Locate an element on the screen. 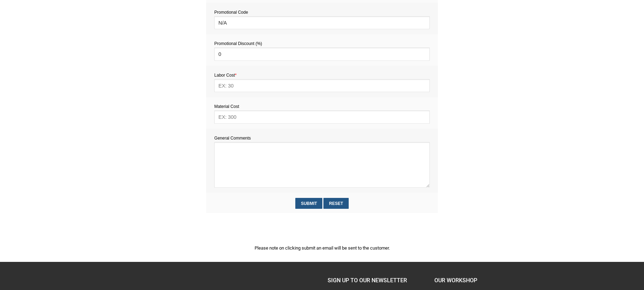 Image resolution: width=644 pixels, height=290 pixels. span: Labor Cost is located at coordinates (225, 75).